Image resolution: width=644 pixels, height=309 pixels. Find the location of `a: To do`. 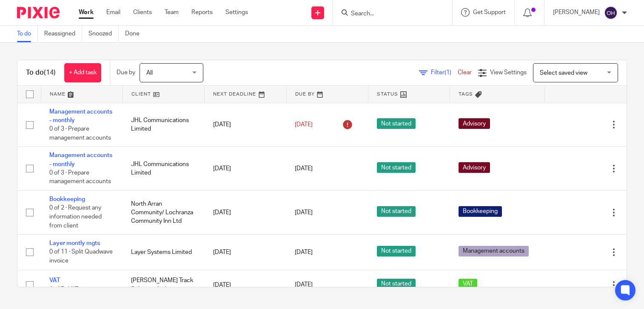

a: To do is located at coordinates (27, 34).